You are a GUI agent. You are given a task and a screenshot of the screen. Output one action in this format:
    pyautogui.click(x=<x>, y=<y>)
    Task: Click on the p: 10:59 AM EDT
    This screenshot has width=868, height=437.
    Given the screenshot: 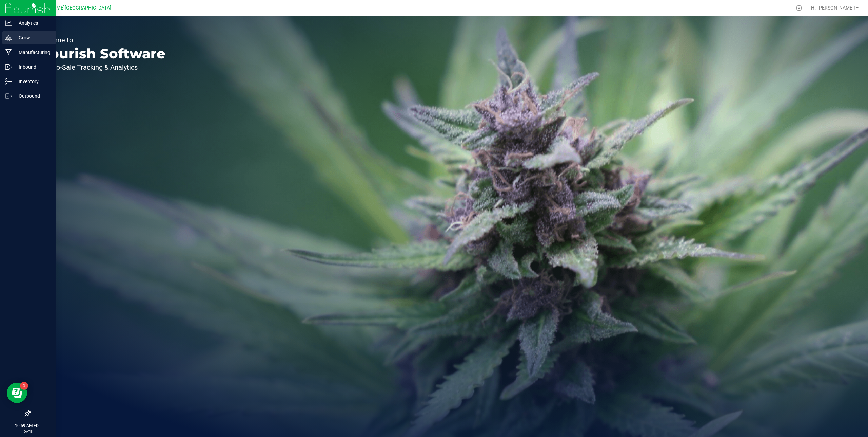 What is the action you would take?
    pyautogui.click(x=28, y=426)
    